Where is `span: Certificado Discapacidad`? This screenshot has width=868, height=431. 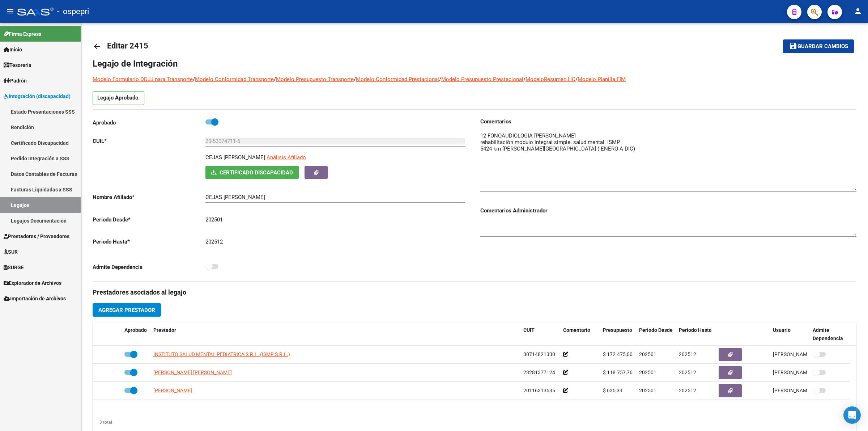 span: Certificado Discapacidad is located at coordinates (256, 172).